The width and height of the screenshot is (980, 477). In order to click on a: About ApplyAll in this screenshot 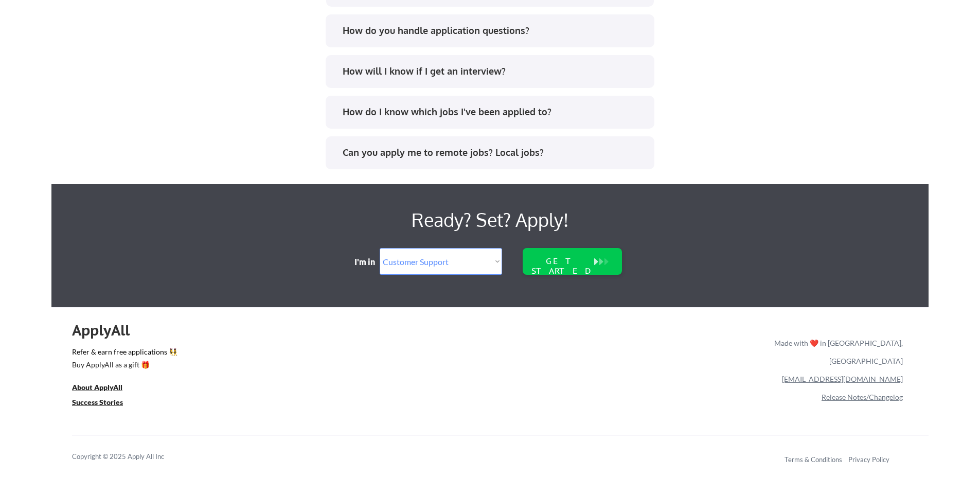, I will do `click(105, 388)`.